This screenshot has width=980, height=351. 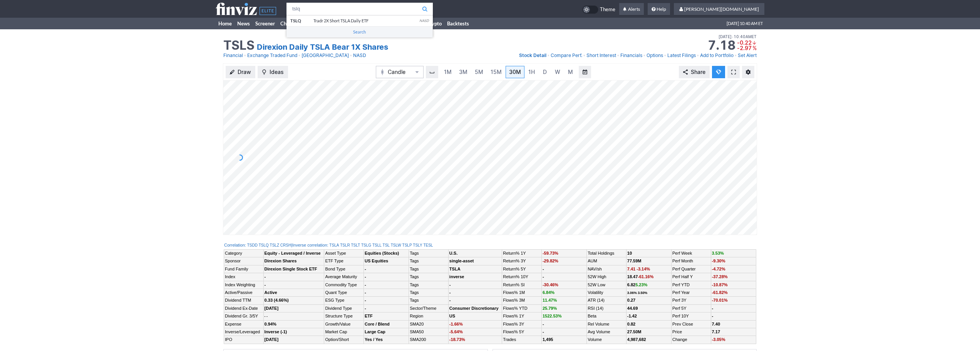 What do you see at coordinates (474, 308) in the screenshot?
I see `b: Consumer Discretionary` at bounding box center [474, 308].